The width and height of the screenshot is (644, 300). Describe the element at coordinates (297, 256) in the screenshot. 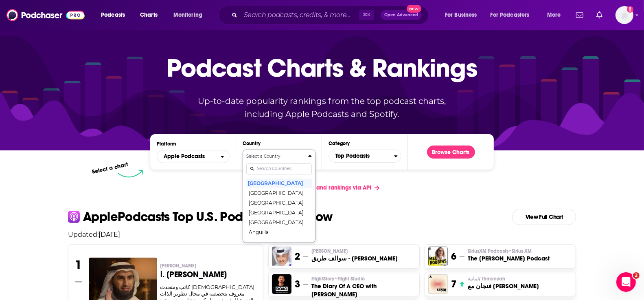

I see `h3: 2` at that location.